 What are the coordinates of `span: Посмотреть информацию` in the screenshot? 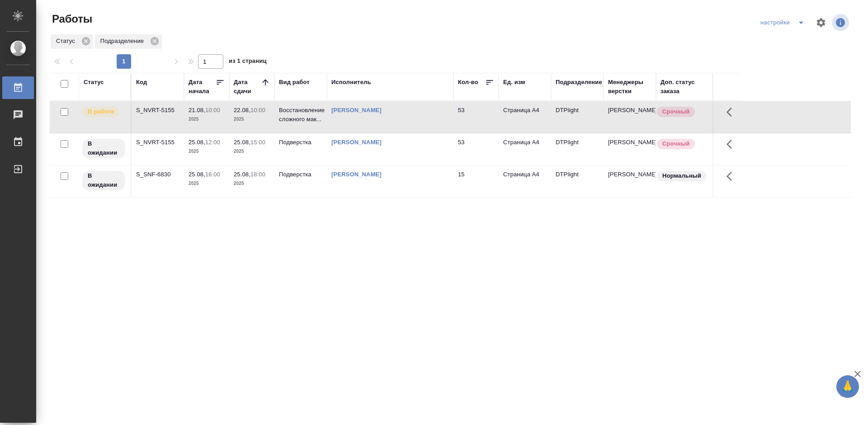 It's located at (841, 23).